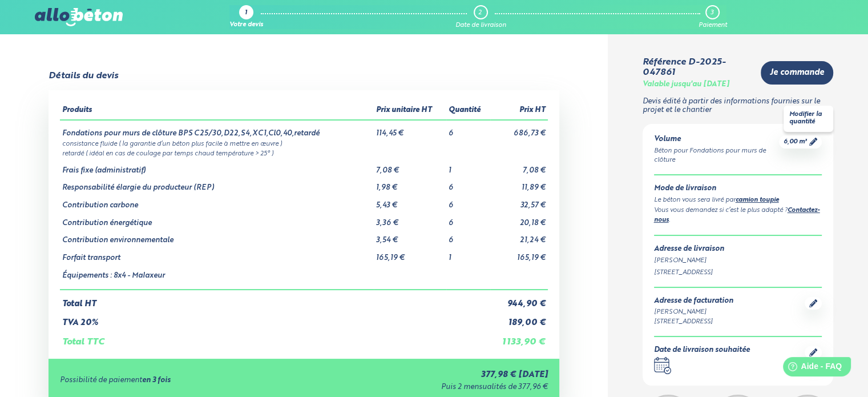 The width and height of the screenshot is (868, 397). What do you see at coordinates (519, 338) in the screenshot?
I see `td: 1 133,90 €` at bounding box center [519, 338].